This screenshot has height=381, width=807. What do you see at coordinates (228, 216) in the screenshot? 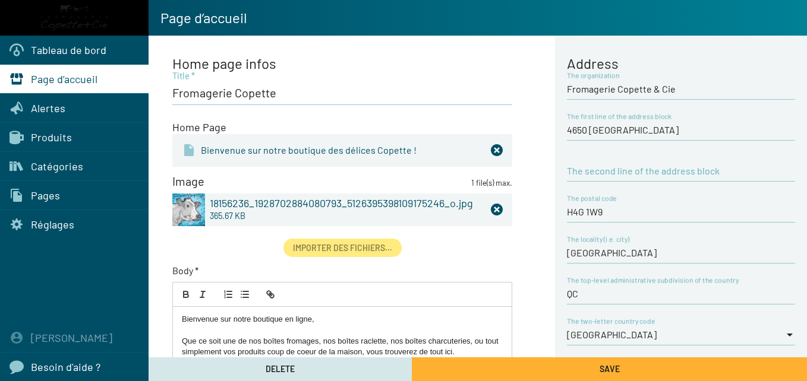
I see `small: 365.67 KB` at bounding box center [228, 216].